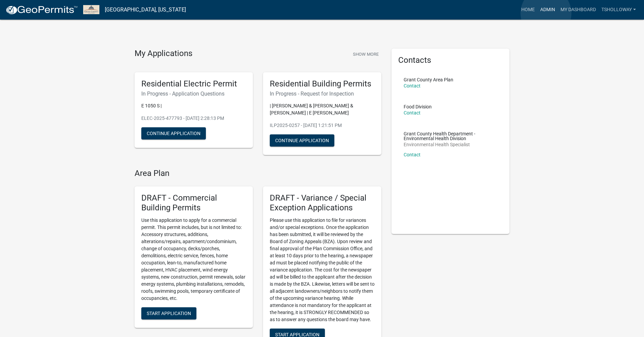  Describe the element at coordinates (547, 10) in the screenshot. I see `a: Admin` at that location.